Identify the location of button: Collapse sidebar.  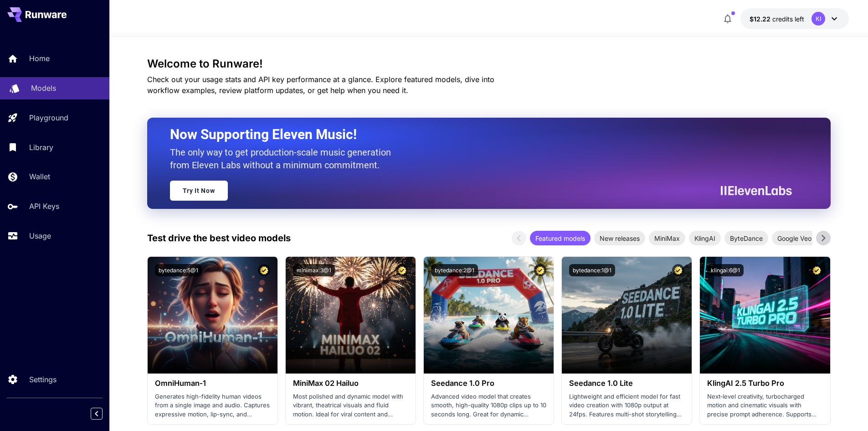
(96, 413).